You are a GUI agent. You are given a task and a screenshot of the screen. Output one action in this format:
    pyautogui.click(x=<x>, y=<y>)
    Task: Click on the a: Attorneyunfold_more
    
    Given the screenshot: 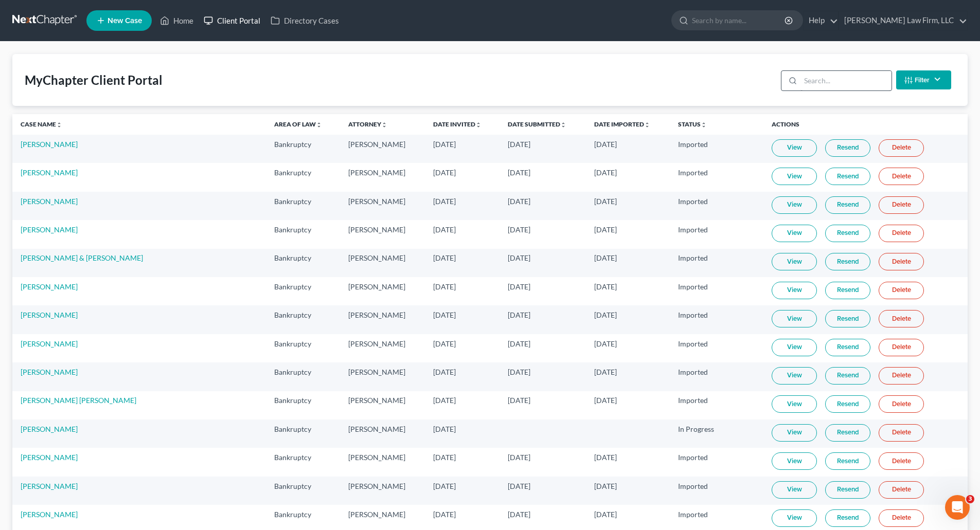 What is the action you would take?
    pyautogui.click(x=368, y=124)
    